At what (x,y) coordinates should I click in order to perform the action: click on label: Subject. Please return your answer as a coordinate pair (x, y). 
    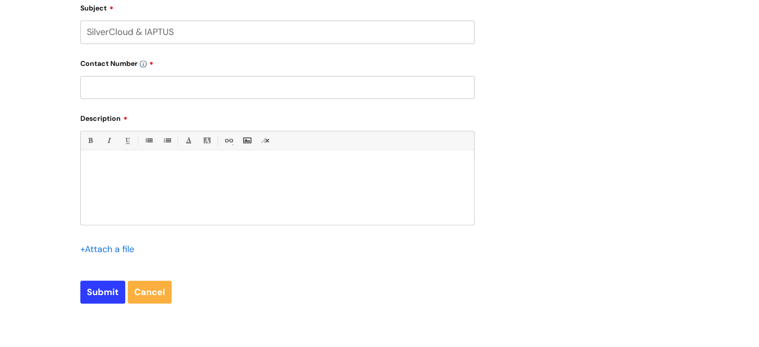
    Looking at the image, I should click on (277, 6).